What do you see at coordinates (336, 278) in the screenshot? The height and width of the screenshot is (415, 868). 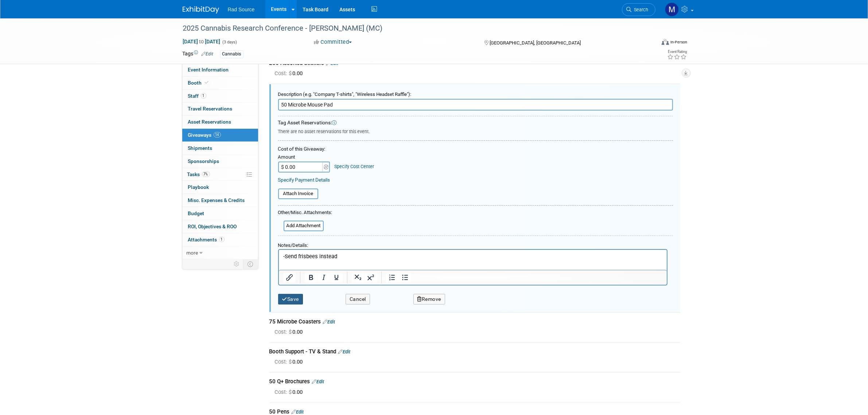 I see `button: Underline` at bounding box center [336, 278].